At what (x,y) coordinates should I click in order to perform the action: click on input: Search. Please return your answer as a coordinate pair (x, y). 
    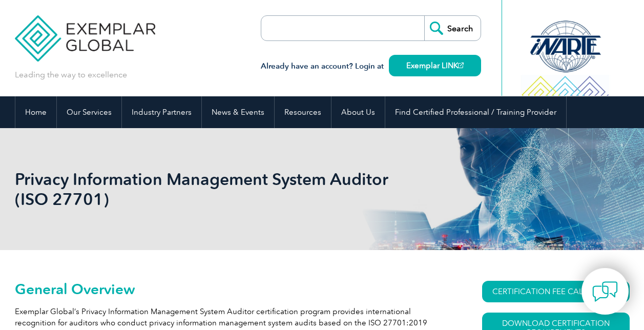
    Looking at the image, I should click on (452, 28).